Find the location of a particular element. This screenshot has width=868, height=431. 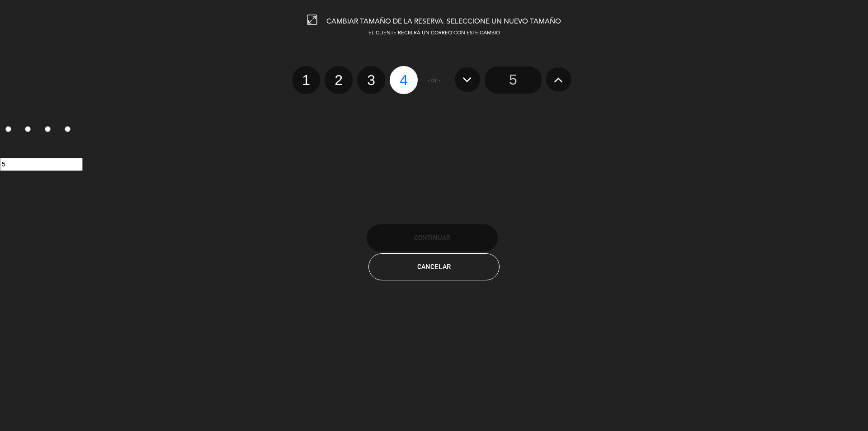

span: Continuar is located at coordinates (432, 238).